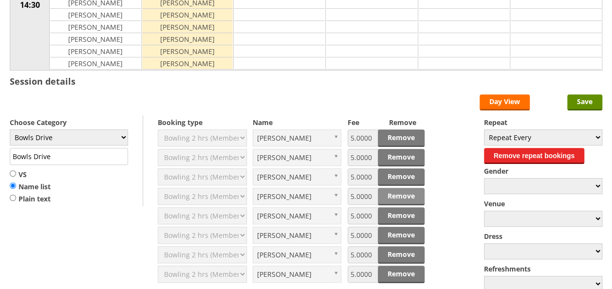 This screenshot has height=289, width=612. Describe the element at coordinates (406, 122) in the screenshot. I see `label: Remove` at that location.